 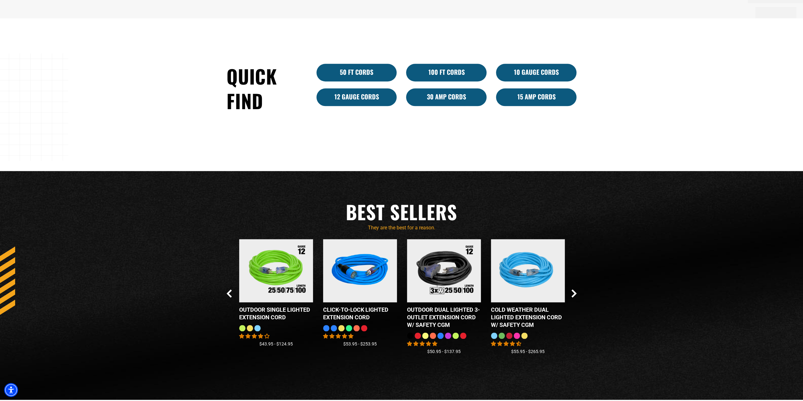 I want to click on a: 12 Gauge Cords, so click(x=357, y=97).